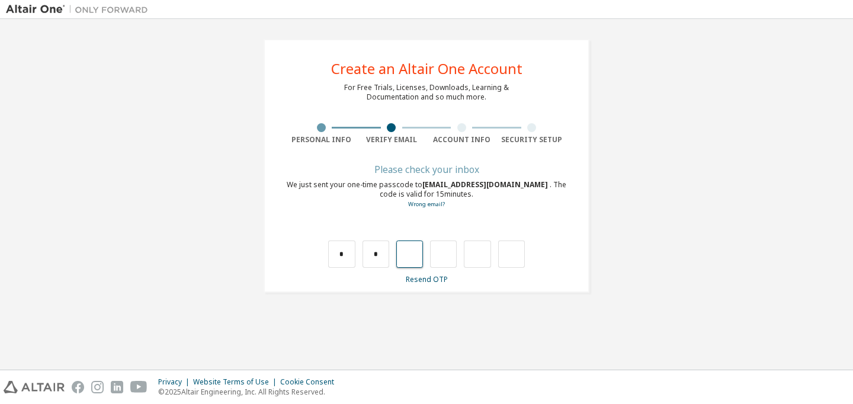 This screenshot has height=404, width=853. What do you see at coordinates (391, 140) in the screenshot?
I see `div: Verify Email` at bounding box center [391, 140].